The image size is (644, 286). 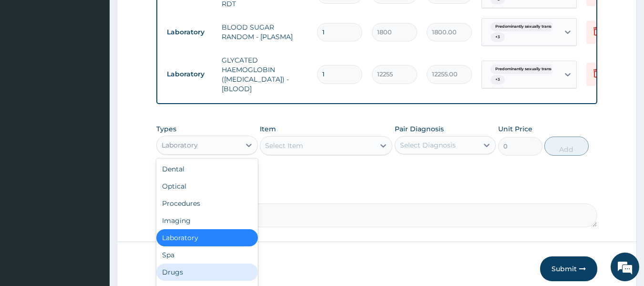 I want to click on label: Types, so click(x=166, y=129).